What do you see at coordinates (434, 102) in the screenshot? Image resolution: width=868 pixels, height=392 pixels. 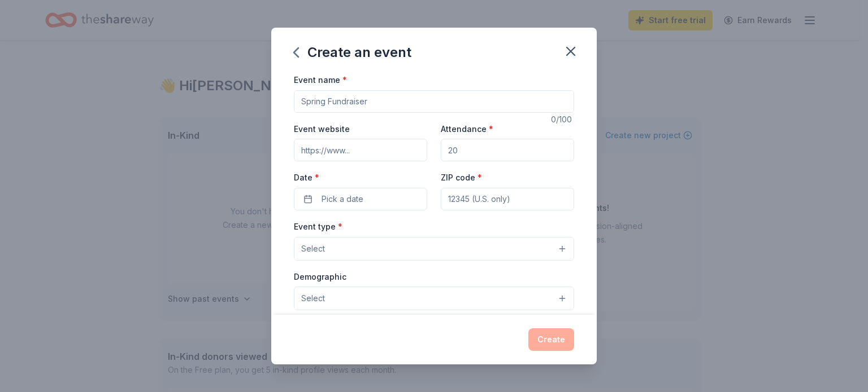 I see `input: Spring Fundraiser` at bounding box center [434, 102].